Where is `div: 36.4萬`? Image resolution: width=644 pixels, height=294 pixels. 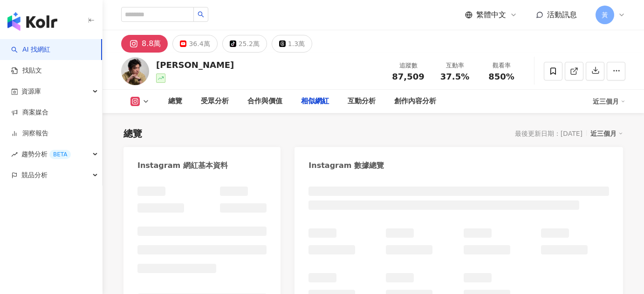
div: 36.4萬 is located at coordinates (199, 44).